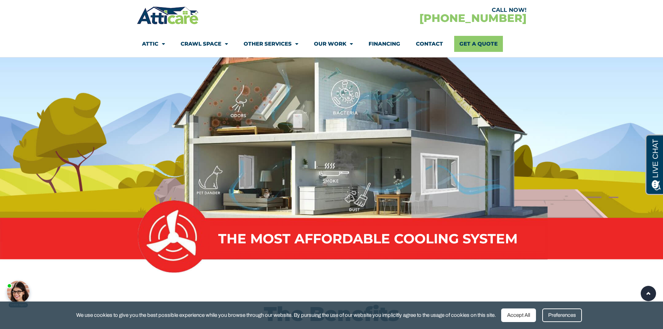 This screenshot has height=329, width=663. What do you see at coordinates (286, 315) in the screenshot?
I see `span: We use cookies to give you the best possible experience while you browse through our website. By ...` at bounding box center [286, 315].